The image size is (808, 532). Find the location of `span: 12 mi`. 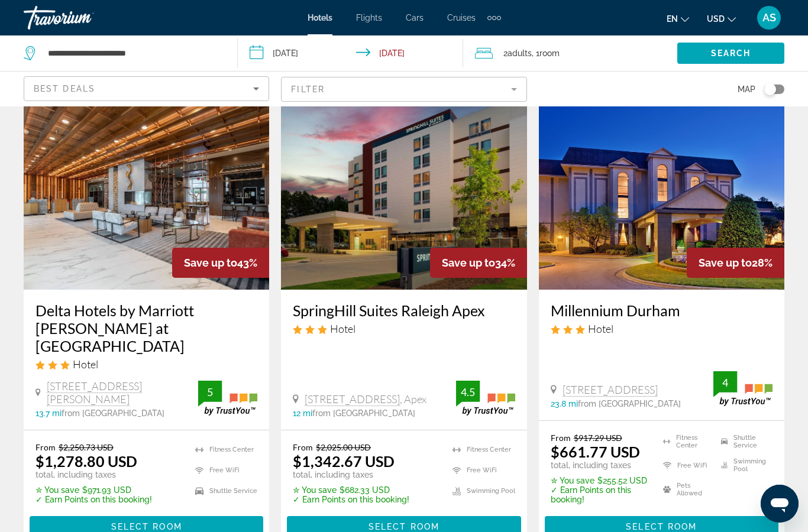

span: 12 mi is located at coordinates (302, 414).